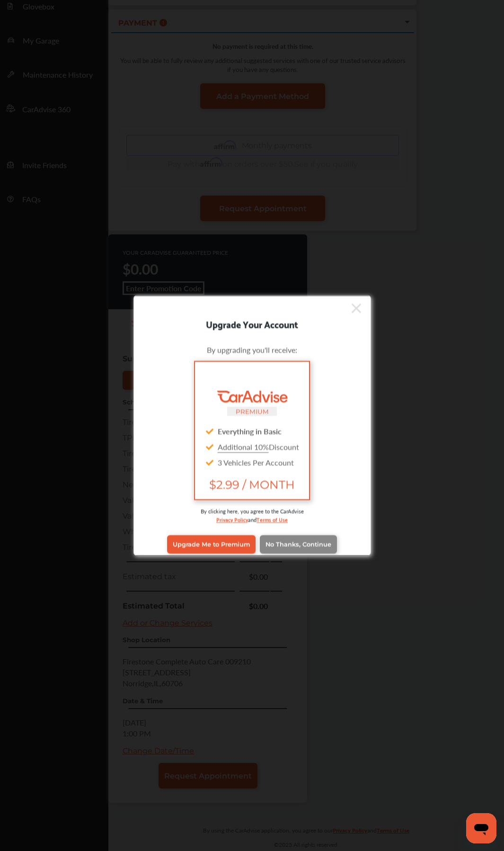 The width and height of the screenshot is (504, 851). Describe the element at coordinates (253, 349) in the screenshot. I see `div: By upgrading you'll receive:` at that location.